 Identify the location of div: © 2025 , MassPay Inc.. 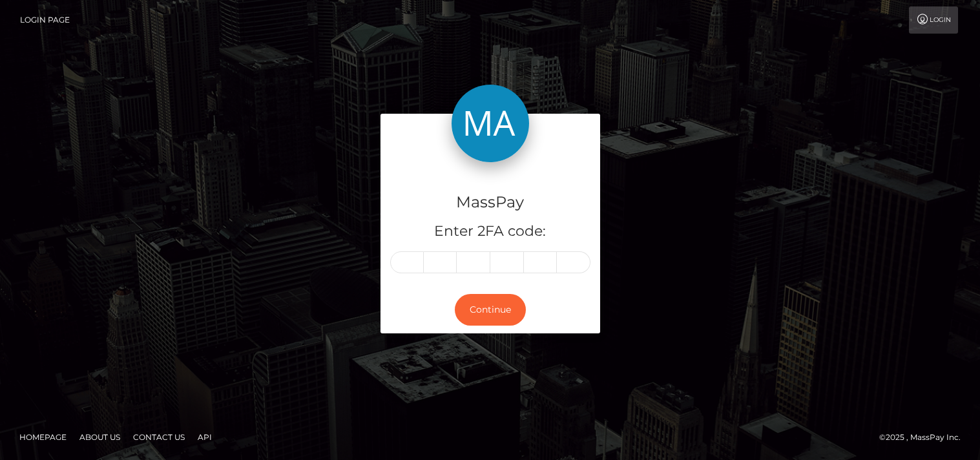
(924, 437).